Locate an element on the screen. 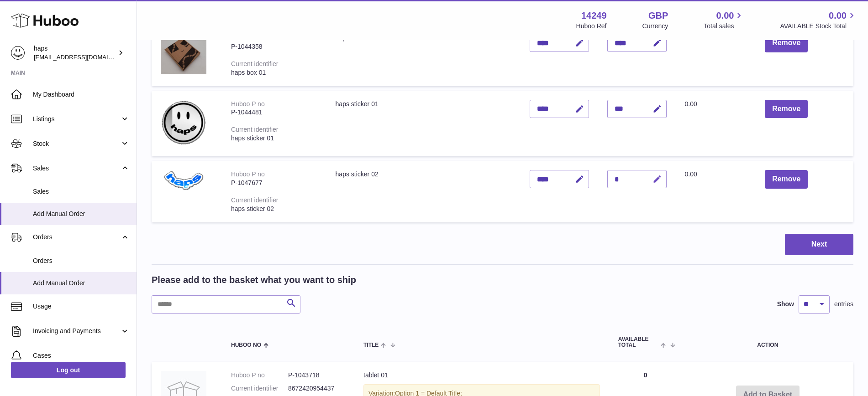 Image resolution: width=868 pixels, height=396 pixels. span: Title is located at coordinates (371, 345).